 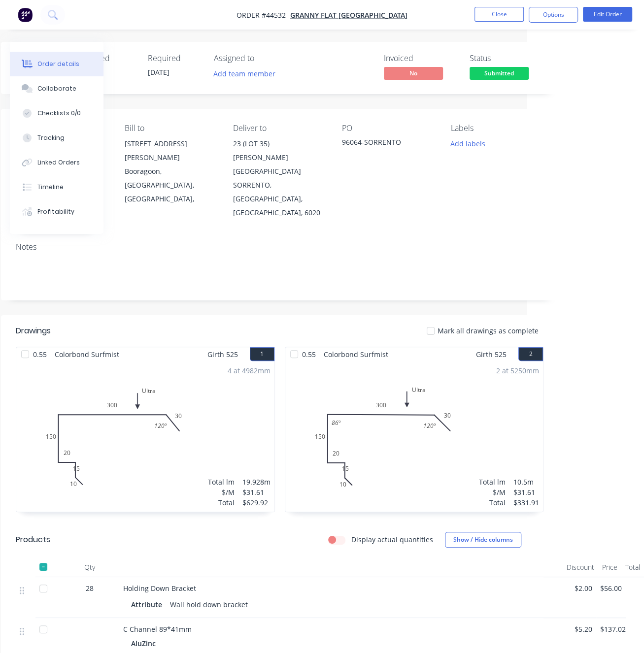 I want to click on span: $2.00, so click(x=583, y=588).